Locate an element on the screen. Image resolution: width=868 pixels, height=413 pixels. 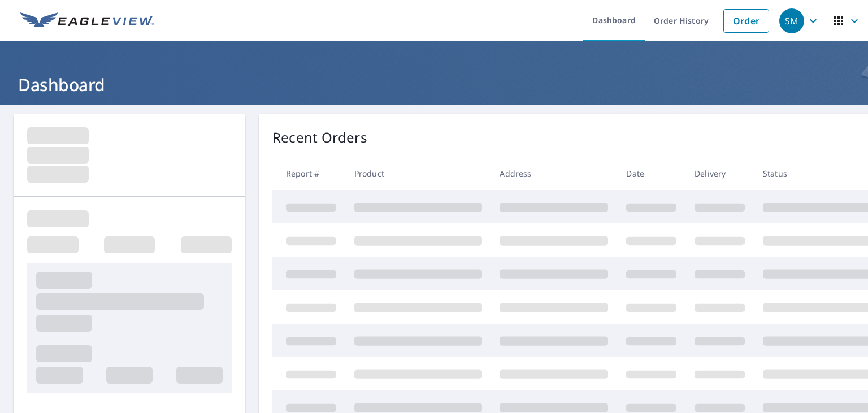
h1: Dashboard is located at coordinates (434, 84).